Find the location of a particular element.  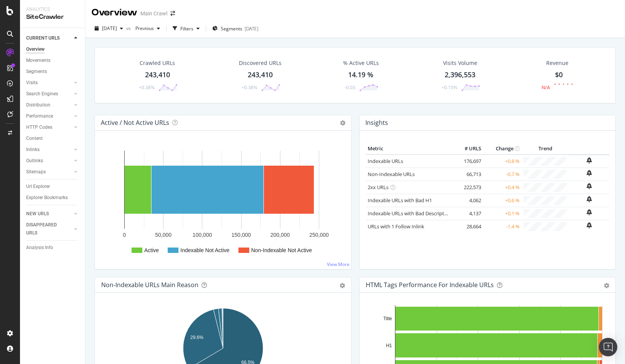

a: Analysis Info is located at coordinates (53, 247).